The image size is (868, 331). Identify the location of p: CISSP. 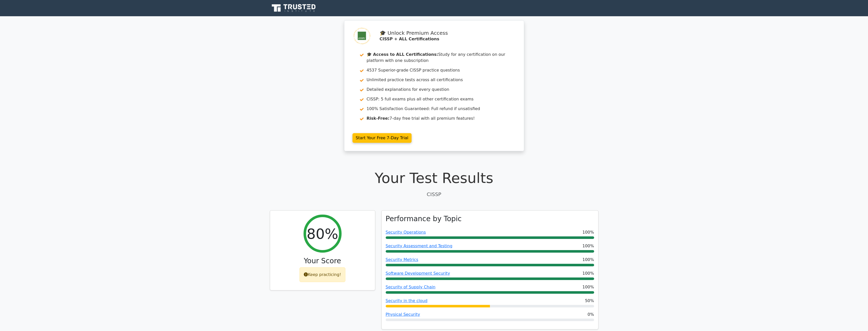
(434, 195).